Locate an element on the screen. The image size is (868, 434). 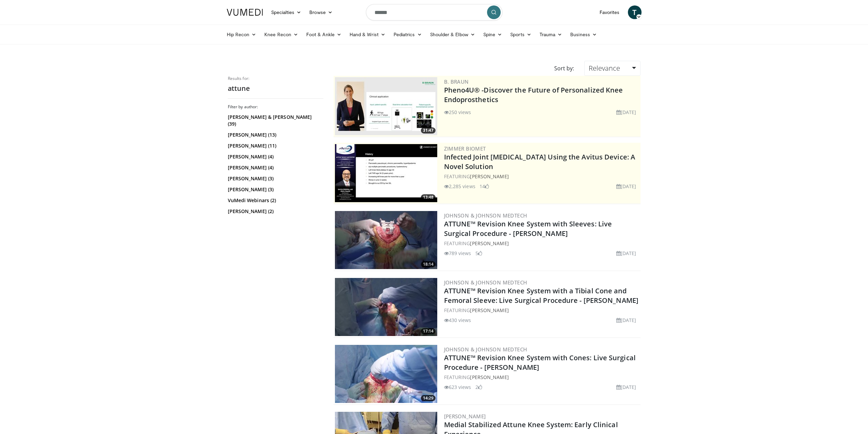
a: Knee Recon is located at coordinates (281, 34).